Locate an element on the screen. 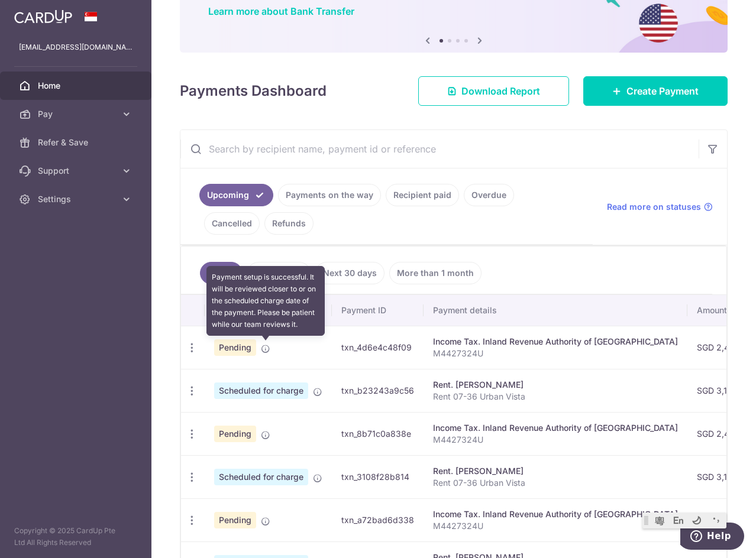 This screenshot has height=558, width=756. a: Payments on the way is located at coordinates (329, 195).